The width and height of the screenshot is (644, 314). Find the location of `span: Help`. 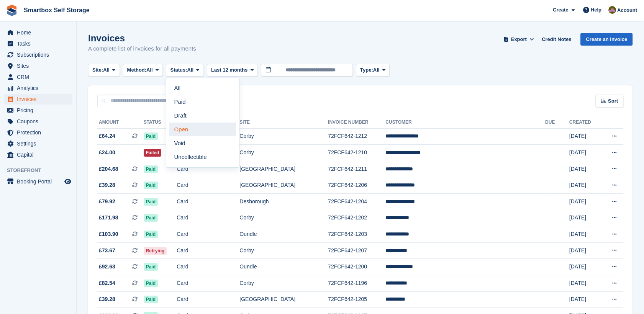

span: Help is located at coordinates (596, 10).